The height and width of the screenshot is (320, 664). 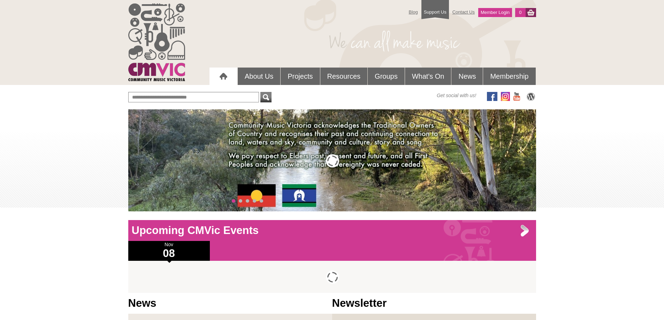 What do you see at coordinates (300, 76) in the screenshot?
I see `a: Projects` at bounding box center [300, 76].